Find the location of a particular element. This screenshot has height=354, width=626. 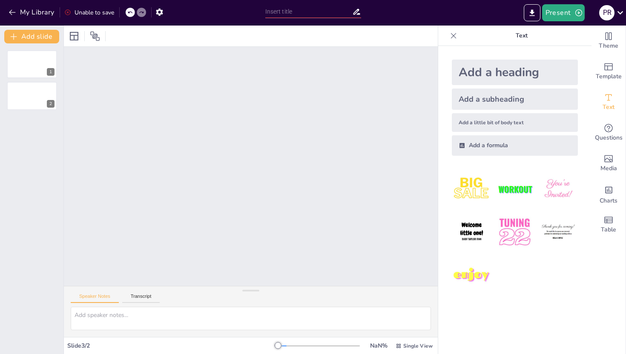

span: Position is located at coordinates (95, 36).